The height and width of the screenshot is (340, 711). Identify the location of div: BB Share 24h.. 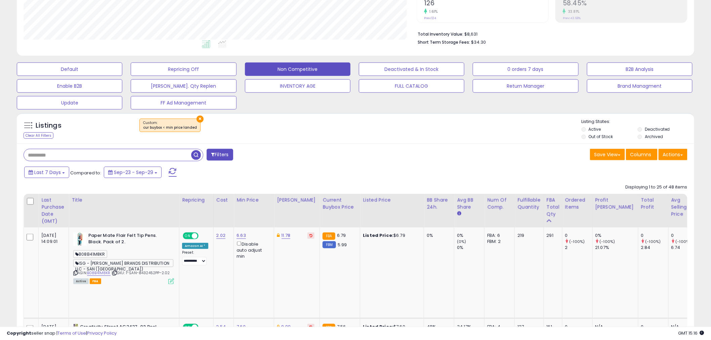
(439, 204).